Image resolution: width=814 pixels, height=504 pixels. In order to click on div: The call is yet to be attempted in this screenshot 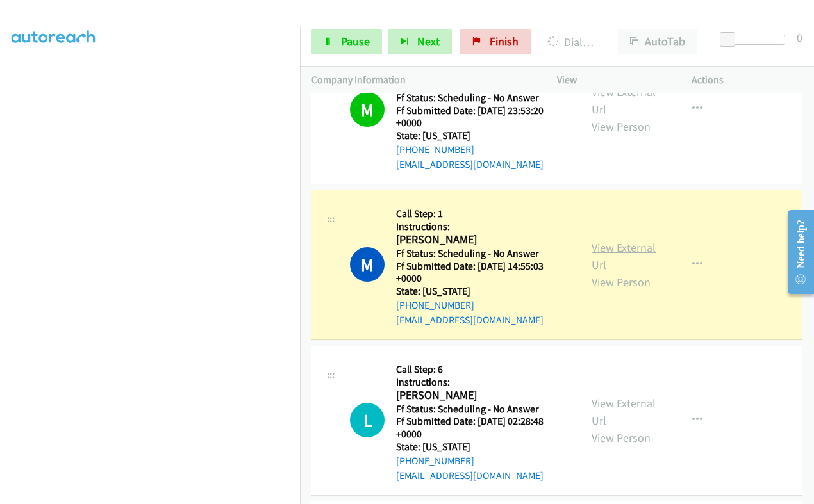, I will do `click(367, 420)`.